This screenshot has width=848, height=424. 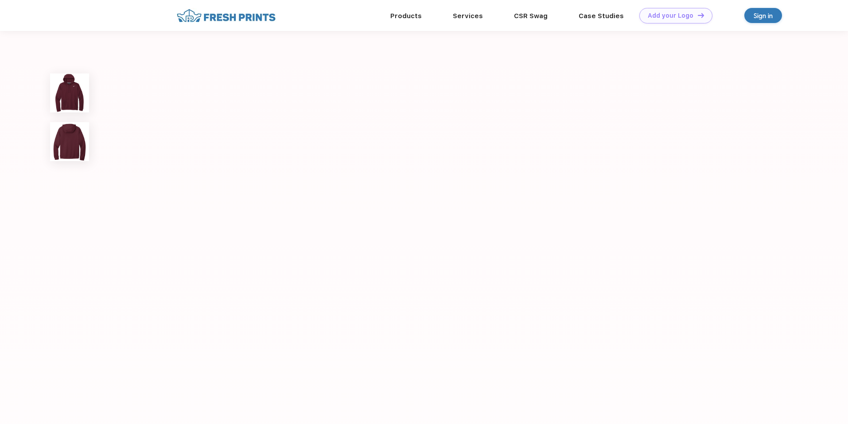 What do you see at coordinates (531, 16) in the screenshot?
I see `a: CSR Swag` at bounding box center [531, 16].